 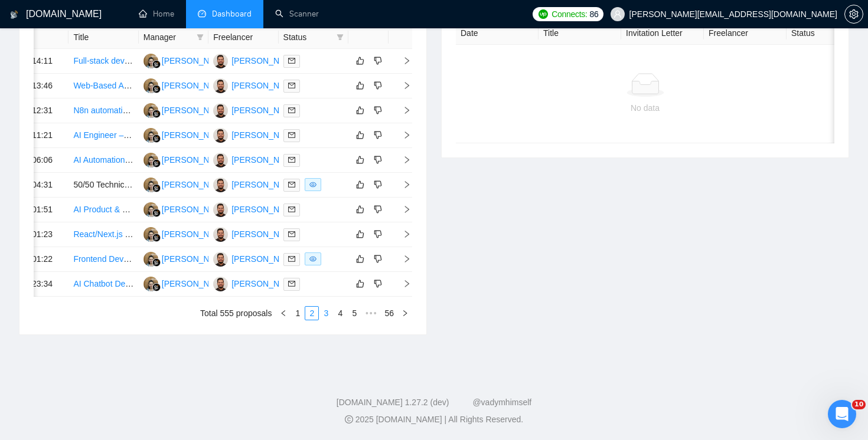 What do you see at coordinates (243, 37) in the screenshot?
I see `th: Freelancer` at bounding box center [243, 37].